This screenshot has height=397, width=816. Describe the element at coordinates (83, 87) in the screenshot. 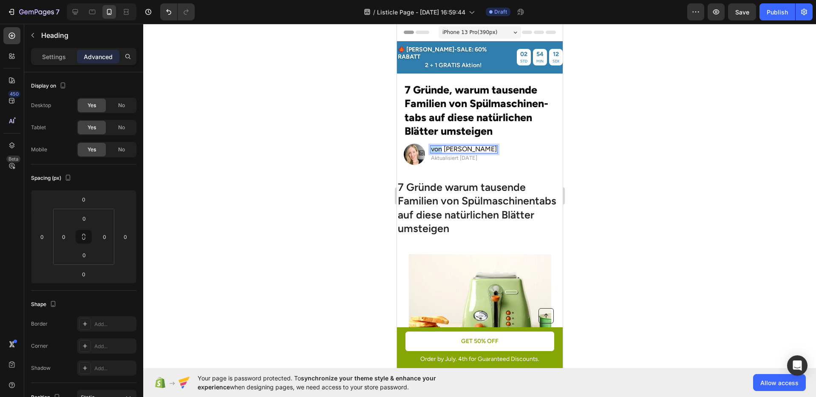

I see `p: 7 Gründe, warum tausende Familien von Spülmaschinen-tabs auf diese natürlichen Blätter umsteigen` at that location.